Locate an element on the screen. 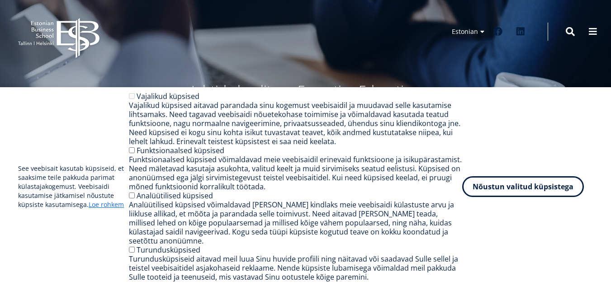 This screenshot has height=286, width=611. h5: Juhtide koolitus - Executive Education is located at coordinates (306, 91).